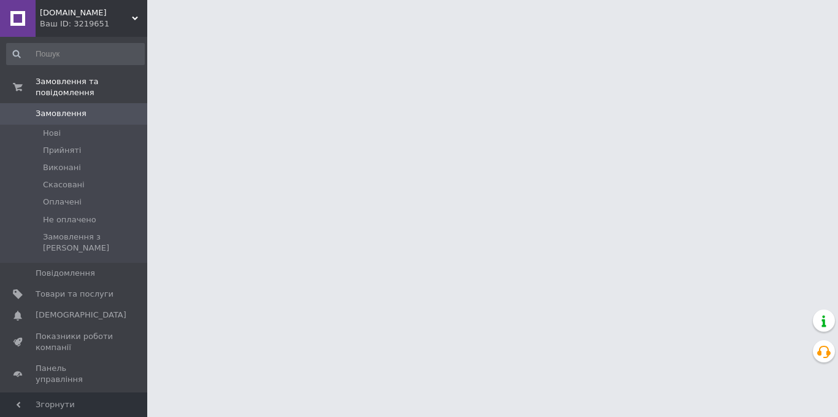 This screenshot has width=838, height=417. What do you see at coordinates (64, 185) in the screenshot?
I see `span: Скасовані` at bounding box center [64, 185].